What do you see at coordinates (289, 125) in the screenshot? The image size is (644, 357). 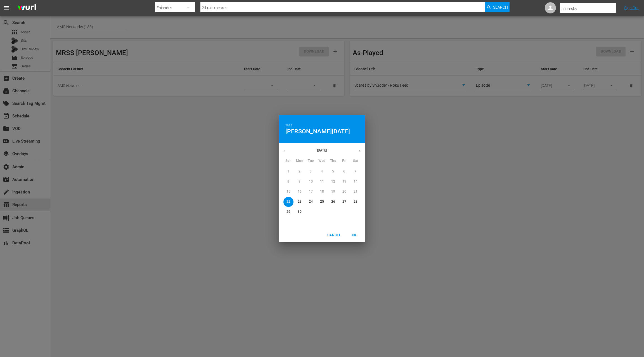 I see `button: 2025` at bounding box center [289, 125].